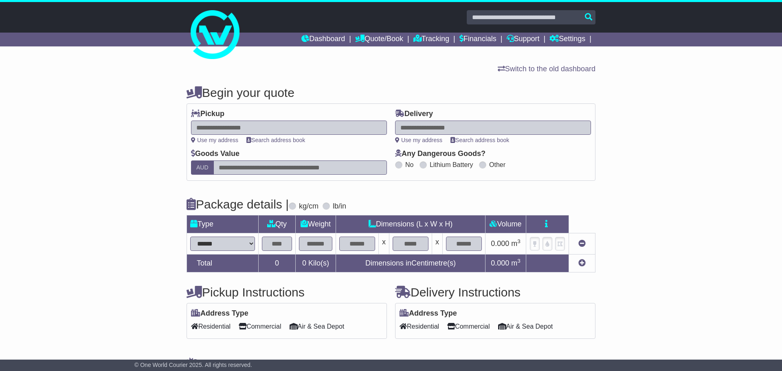 The image size is (782, 371). I want to click on td: Dimensions in Centimetre(s), so click(411, 264).